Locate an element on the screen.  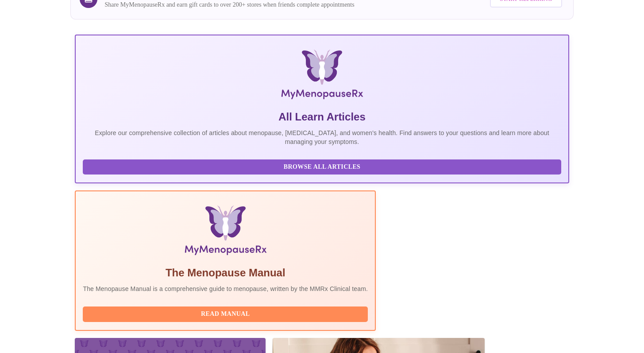
a: Browse All Articles is located at coordinates (323, 166).